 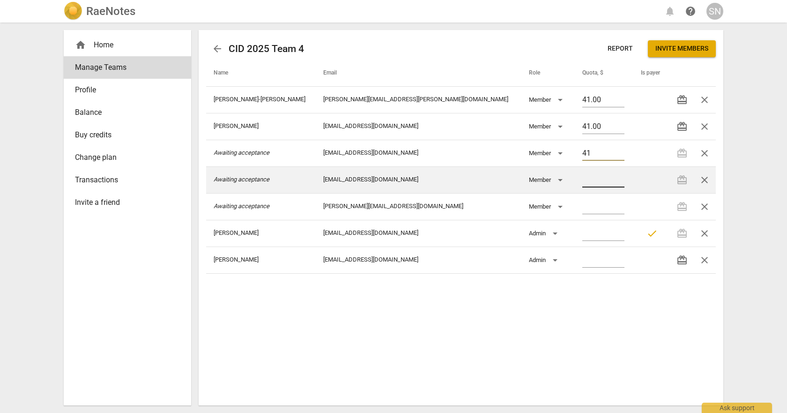 I want to click on span: Report, so click(x=620, y=49).